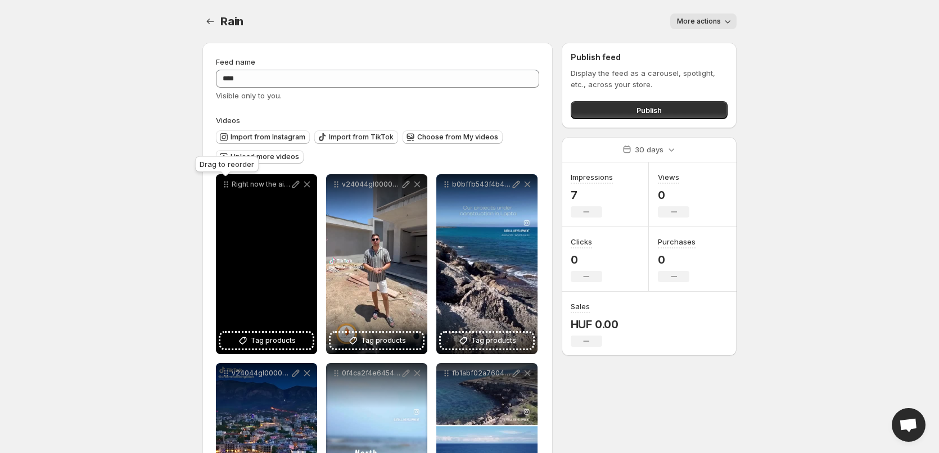 The width and height of the screenshot is (939, 453). Describe the element at coordinates (649, 150) in the screenshot. I see `p: 30 days` at that location.